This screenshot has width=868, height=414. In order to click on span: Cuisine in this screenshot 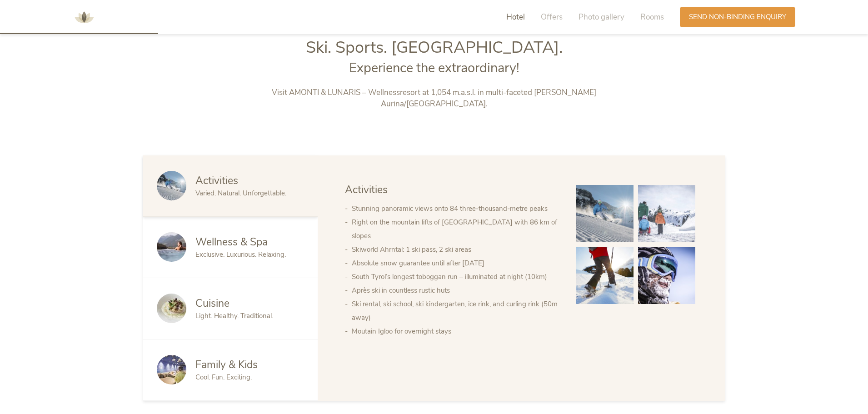, I will do `click(213, 303)`.